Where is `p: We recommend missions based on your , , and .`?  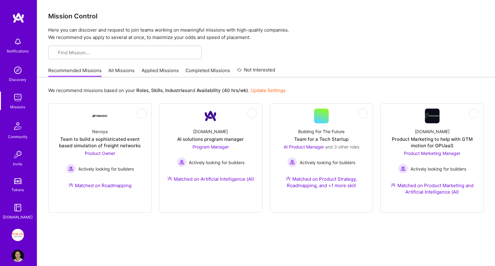 p: We recommend missions based on your , , and . is located at coordinates (167, 90).